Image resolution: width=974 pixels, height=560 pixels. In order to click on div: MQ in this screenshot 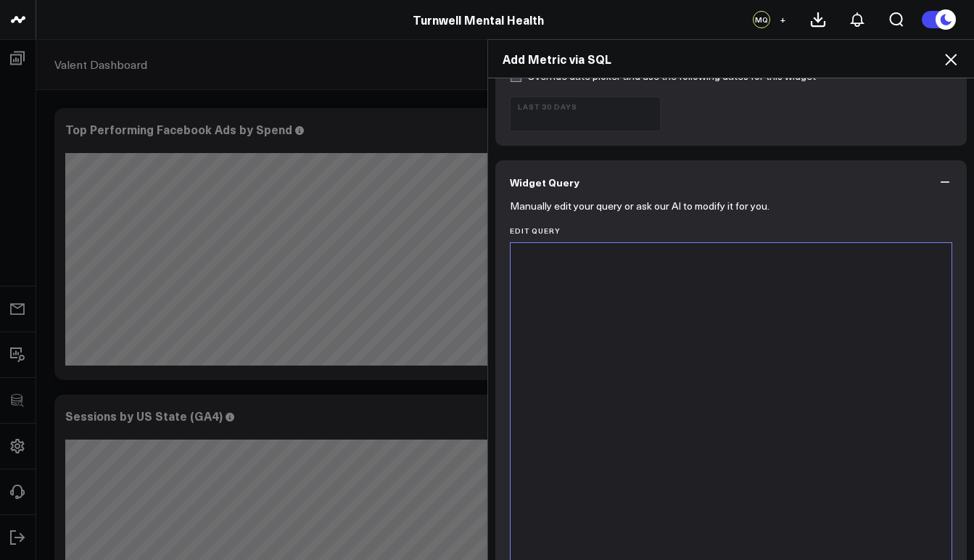, I will do `click(762, 19)`.